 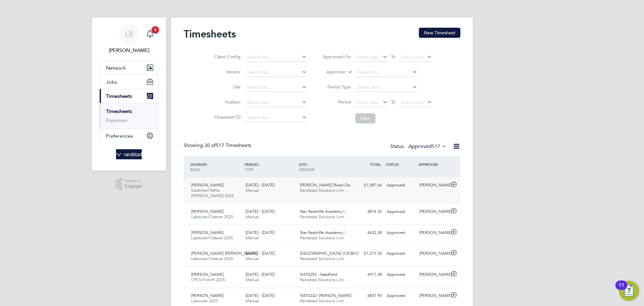 I want to click on label: Position, so click(x=226, y=102).